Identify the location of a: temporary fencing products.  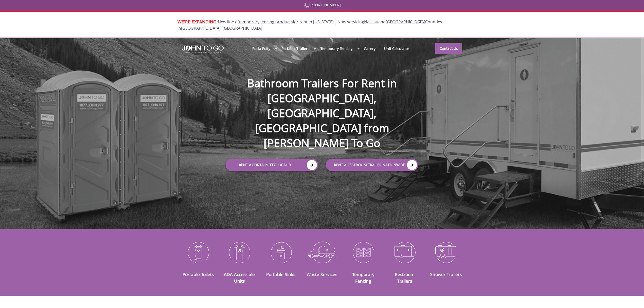
(266, 22).